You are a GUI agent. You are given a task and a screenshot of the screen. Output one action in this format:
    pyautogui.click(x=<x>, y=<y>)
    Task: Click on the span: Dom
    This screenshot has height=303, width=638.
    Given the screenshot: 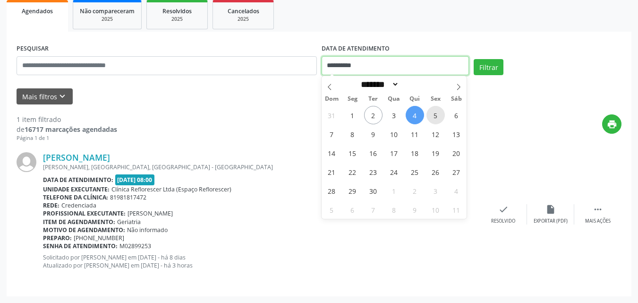 What is the action you would take?
    pyautogui.click(x=332, y=99)
    